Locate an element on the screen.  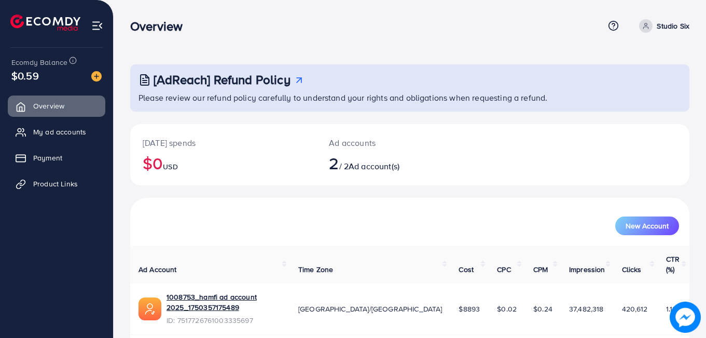
p: Please review our refund policy carefully to understand your rights and obligations when requesti... is located at coordinates (411, 98).